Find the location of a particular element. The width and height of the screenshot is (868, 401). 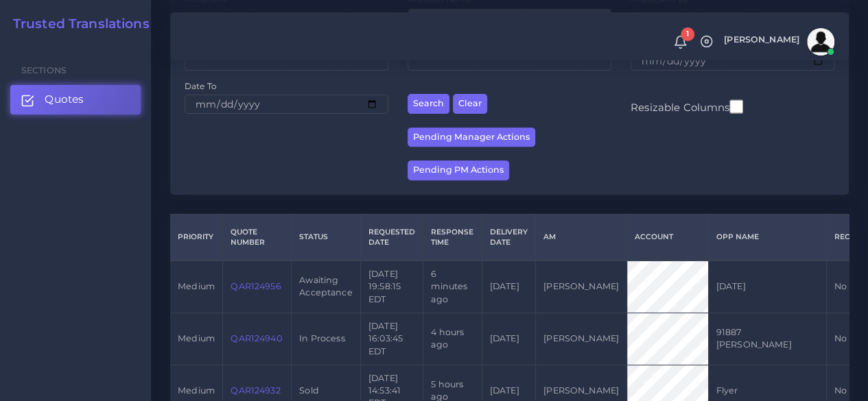

button: Clear is located at coordinates (470, 103).